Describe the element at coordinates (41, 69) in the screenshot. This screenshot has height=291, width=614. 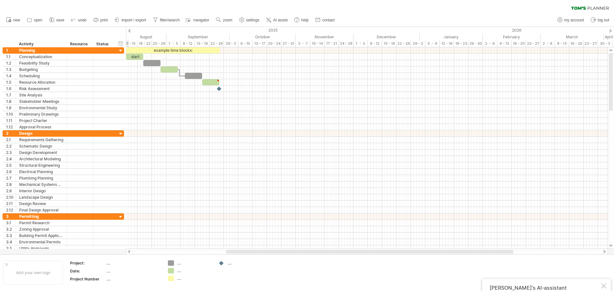
I see `div: Budgeting` at that location.